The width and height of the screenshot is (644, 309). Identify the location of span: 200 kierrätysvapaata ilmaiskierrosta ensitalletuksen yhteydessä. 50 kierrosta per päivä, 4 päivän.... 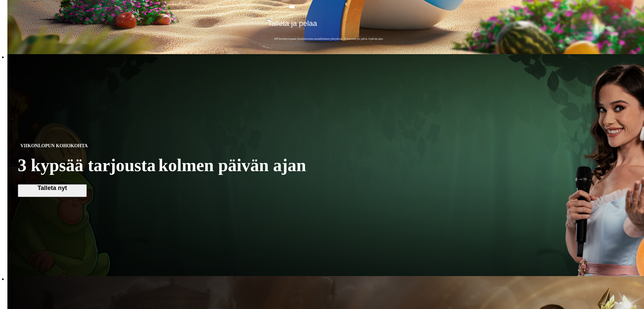
(329, 39).